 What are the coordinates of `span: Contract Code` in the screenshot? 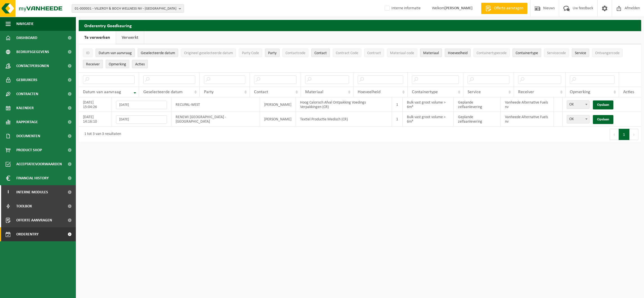 It's located at (347, 53).